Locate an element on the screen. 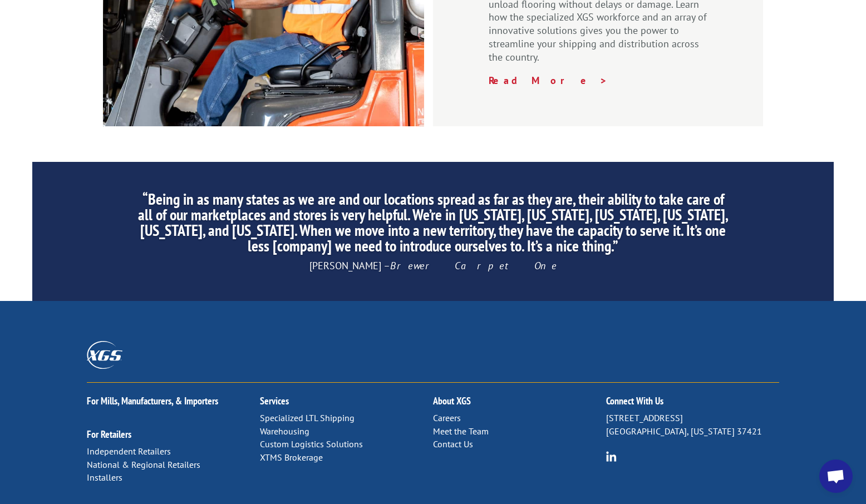 The image size is (866, 504). a: Installers is located at coordinates (105, 477).